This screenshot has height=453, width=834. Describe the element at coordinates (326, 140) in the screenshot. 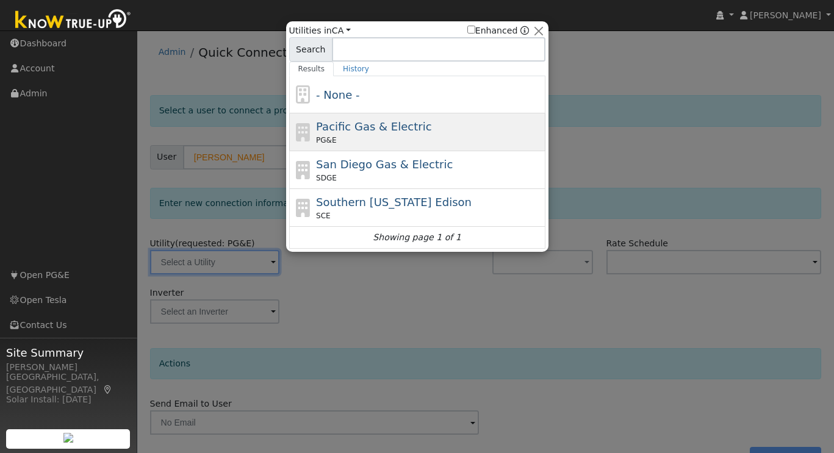

I see `span: PG&E` at that location.